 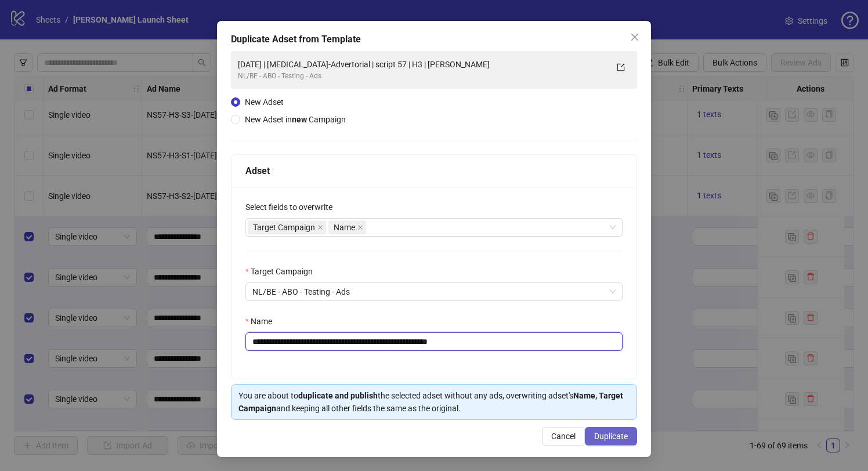 What do you see at coordinates (337, 396) in the screenshot?
I see `strong: duplicate and publish` at bounding box center [337, 396].